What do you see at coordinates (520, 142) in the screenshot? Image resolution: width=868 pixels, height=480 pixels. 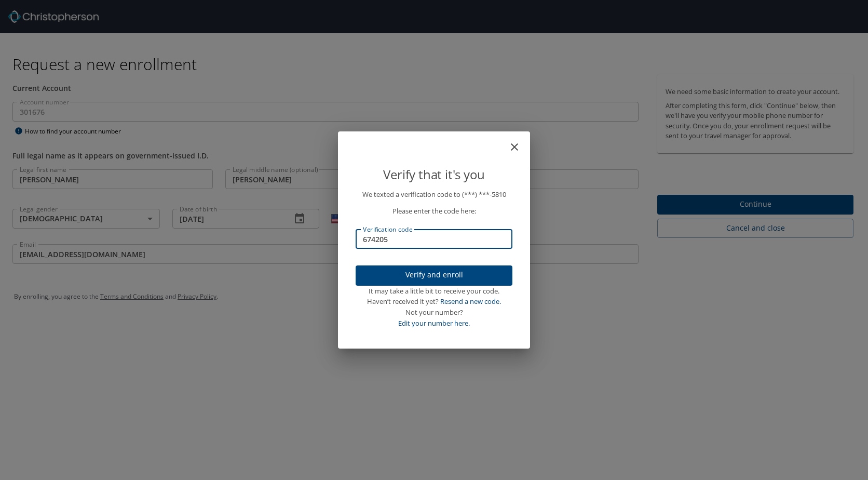 I see `button: close` at bounding box center [520, 142].